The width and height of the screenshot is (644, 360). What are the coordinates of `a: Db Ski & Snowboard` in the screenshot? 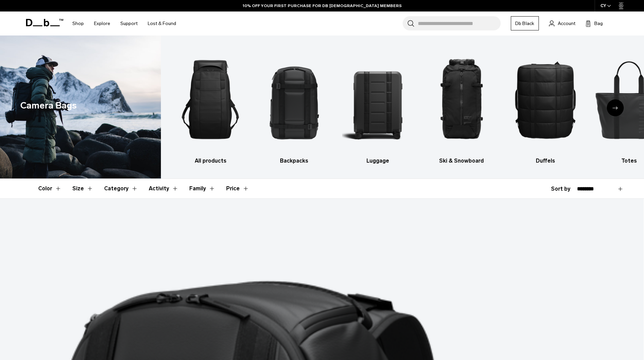 It's located at (461, 105).